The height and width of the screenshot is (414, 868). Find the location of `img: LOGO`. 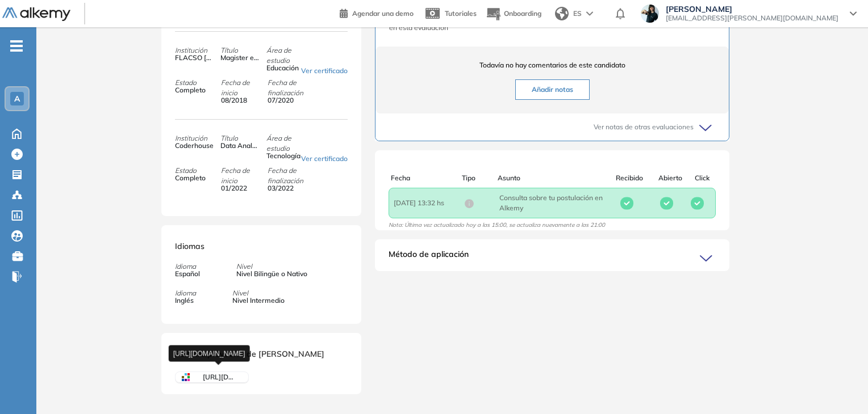

img: LOGO is located at coordinates (186, 377).